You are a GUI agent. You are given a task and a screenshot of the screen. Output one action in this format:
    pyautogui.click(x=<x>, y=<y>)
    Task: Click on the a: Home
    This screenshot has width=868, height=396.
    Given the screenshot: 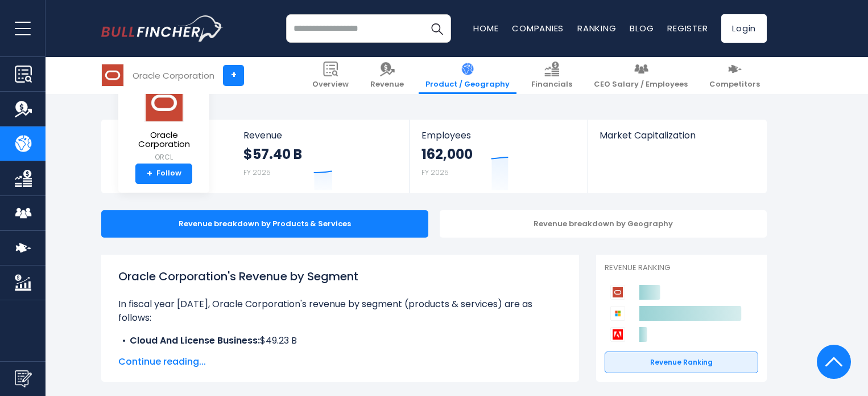 What is the action you would take?
    pyautogui.click(x=485, y=28)
    